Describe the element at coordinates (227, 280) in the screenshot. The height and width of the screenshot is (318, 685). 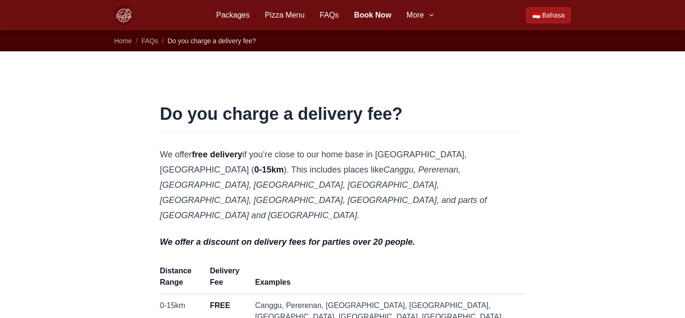
I see `th: Delivery Fee` at that location.